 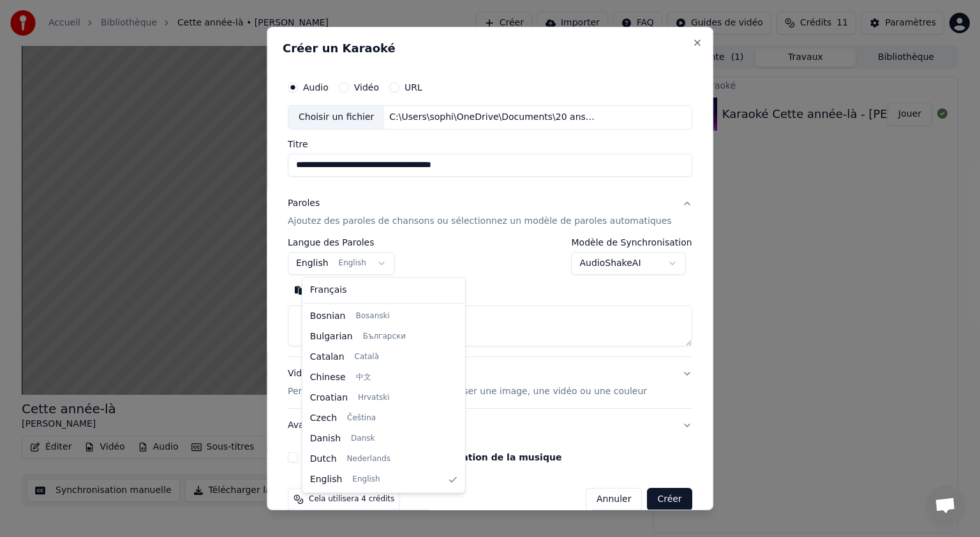 I want to click on span: Hrvatski, so click(x=374, y=398).